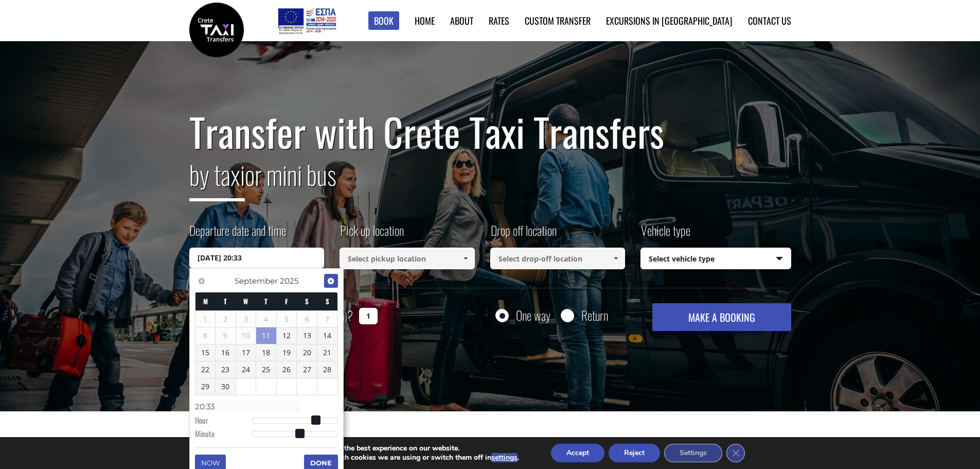 Image resolution: width=980 pixels, height=469 pixels. Describe the element at coordinates (594, 315) in the screenshot. I see `label: Return` at that location.